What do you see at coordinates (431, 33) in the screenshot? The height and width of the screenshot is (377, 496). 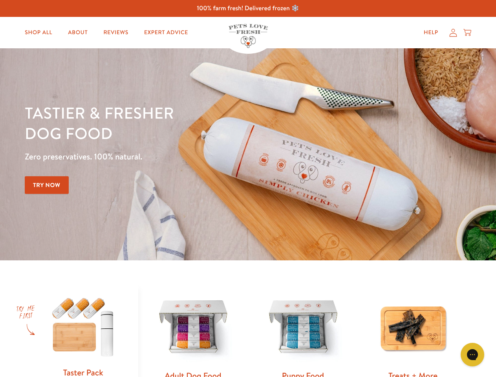 I see `a: Help` at bounding box center [431, 33].